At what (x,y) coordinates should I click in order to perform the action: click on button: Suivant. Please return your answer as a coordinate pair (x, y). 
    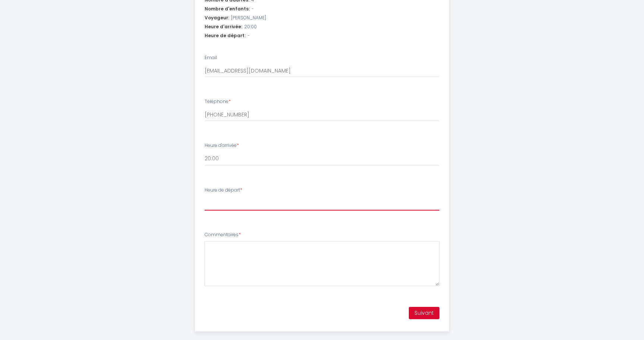
    Looking at the image, I should click on (424, 314).